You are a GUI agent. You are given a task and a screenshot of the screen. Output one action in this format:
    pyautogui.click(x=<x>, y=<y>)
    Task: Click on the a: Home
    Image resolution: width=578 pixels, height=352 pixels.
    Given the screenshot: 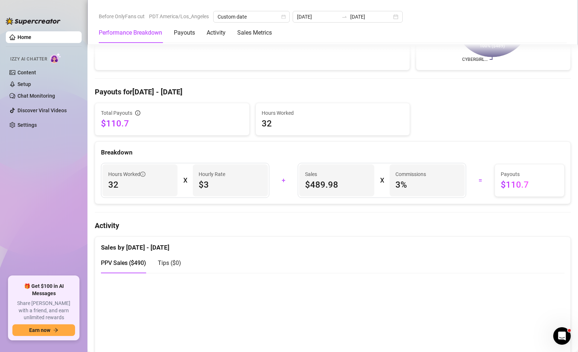 What is the action you would take?
    pyautogui.click(x=24, y=37)
    